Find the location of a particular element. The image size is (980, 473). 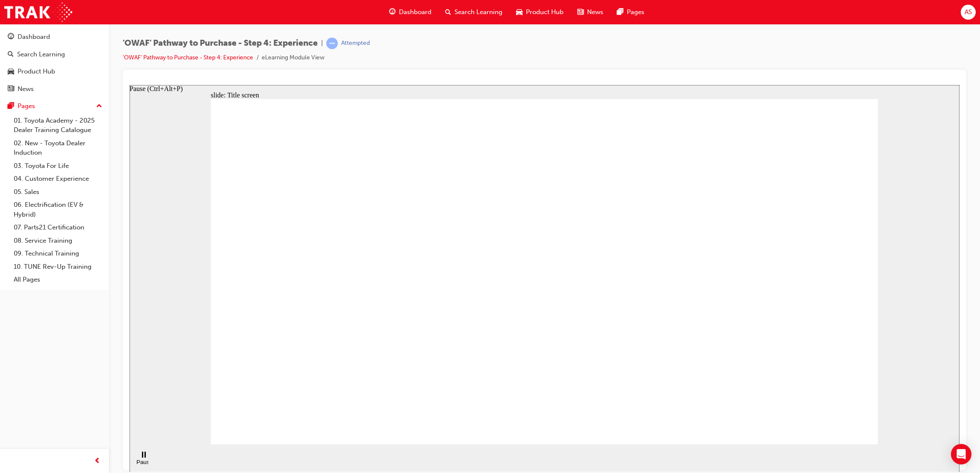

li: eLearning Module View is located at coordinates (293, 58).